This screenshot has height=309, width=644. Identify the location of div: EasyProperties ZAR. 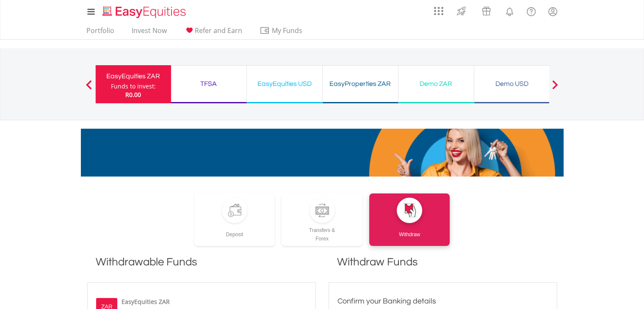
(360, 84).